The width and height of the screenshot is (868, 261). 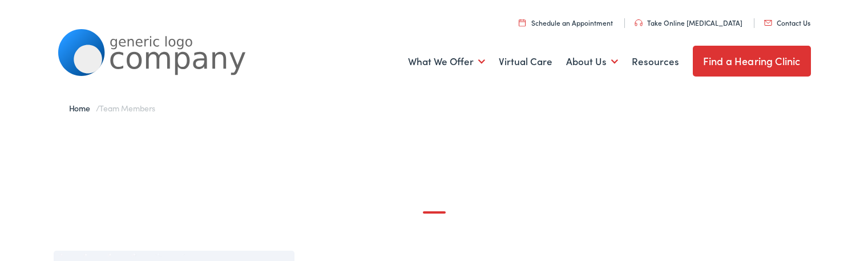 I want to click on a: Schedule an Appointment, so click(x=566, y=22).